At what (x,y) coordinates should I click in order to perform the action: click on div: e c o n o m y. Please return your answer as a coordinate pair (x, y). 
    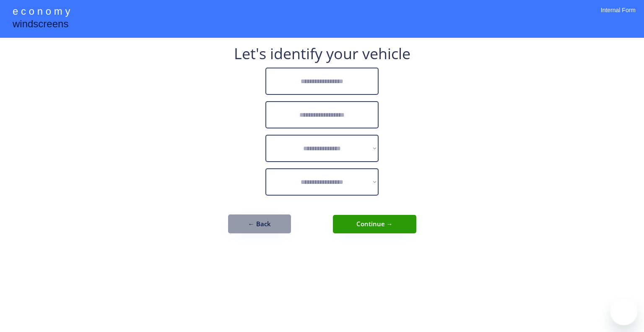
    Looking at the image, I should click on (41, 12).